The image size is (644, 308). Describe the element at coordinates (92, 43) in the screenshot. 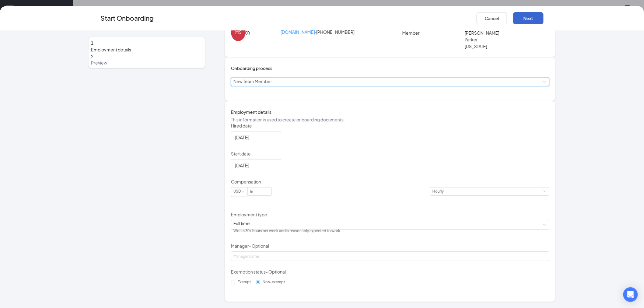

I see `span: 1` at that location.